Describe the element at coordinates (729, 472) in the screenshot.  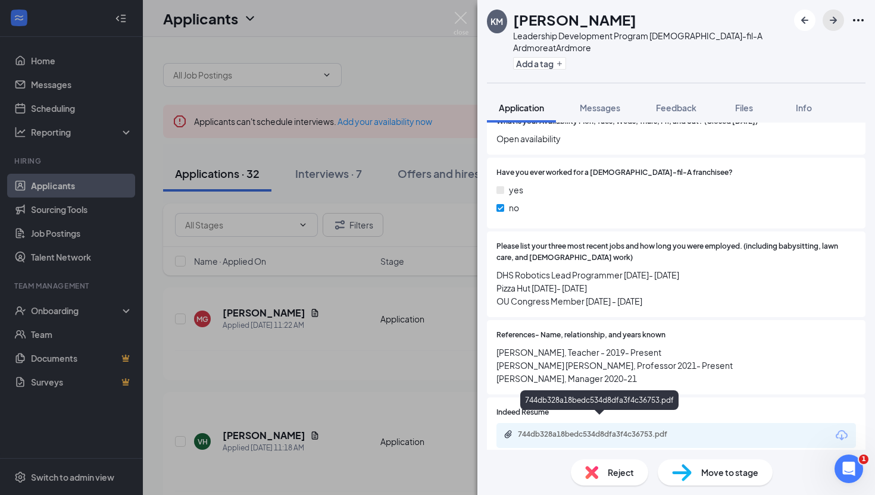
I see `span: Move to stage` at that location.